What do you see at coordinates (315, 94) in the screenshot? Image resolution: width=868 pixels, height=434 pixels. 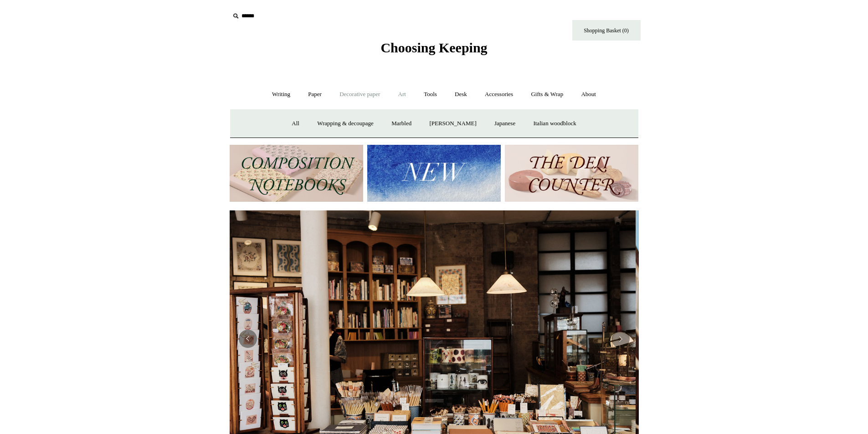 I see `a: Paper` at bounding box center [315, 94].